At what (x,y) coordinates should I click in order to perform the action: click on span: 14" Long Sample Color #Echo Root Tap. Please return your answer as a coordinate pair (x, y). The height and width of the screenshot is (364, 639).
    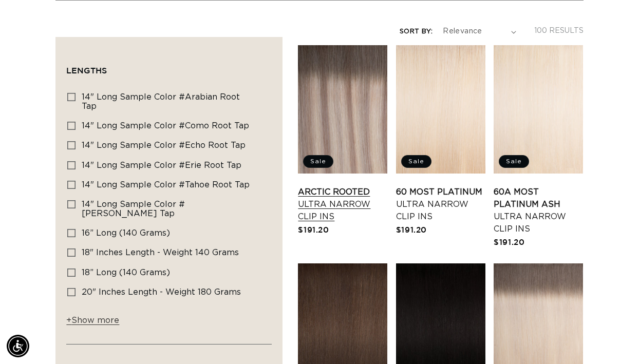
    Looking at the image, I should click on (164, 145).